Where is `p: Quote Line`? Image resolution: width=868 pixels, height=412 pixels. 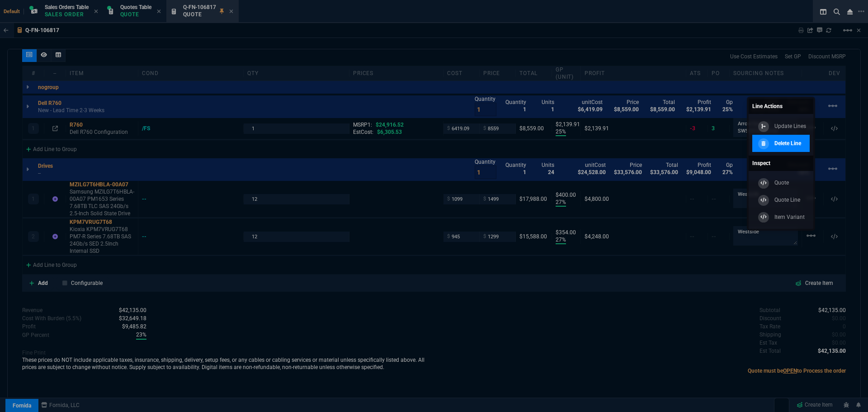 p: Quote Line is located at coordinates (787, 200).